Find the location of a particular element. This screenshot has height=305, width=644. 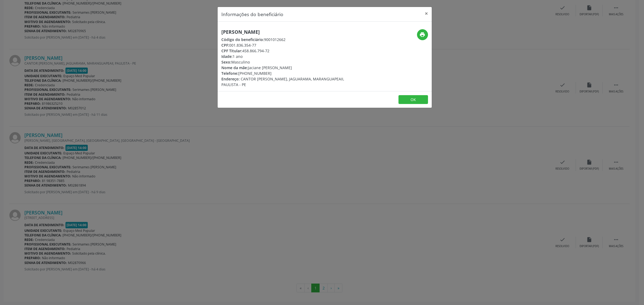

button: OK is located at coordinates (413, 100).